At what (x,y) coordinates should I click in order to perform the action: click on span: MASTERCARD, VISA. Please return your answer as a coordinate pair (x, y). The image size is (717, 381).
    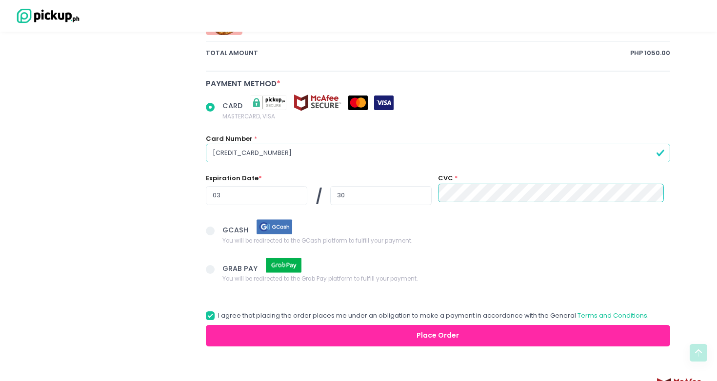
    Looking at the image, I should click on (308, 116).